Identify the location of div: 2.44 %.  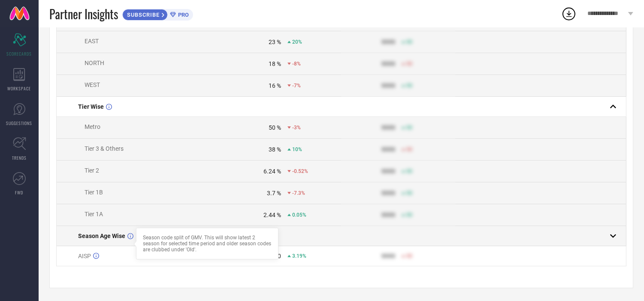
(272, 215).